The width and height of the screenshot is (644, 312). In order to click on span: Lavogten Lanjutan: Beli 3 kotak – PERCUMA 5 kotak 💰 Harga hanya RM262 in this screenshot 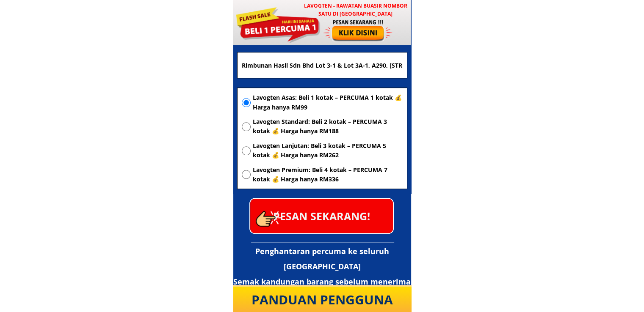, I will do `click(328, 151)`.